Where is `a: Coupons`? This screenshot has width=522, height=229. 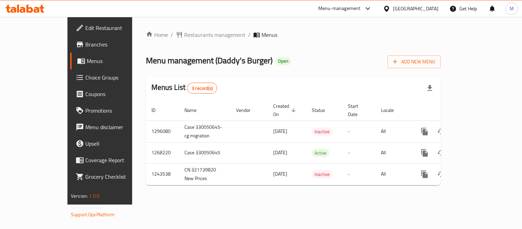
a: Coupons is located at coordinates (112, 94).